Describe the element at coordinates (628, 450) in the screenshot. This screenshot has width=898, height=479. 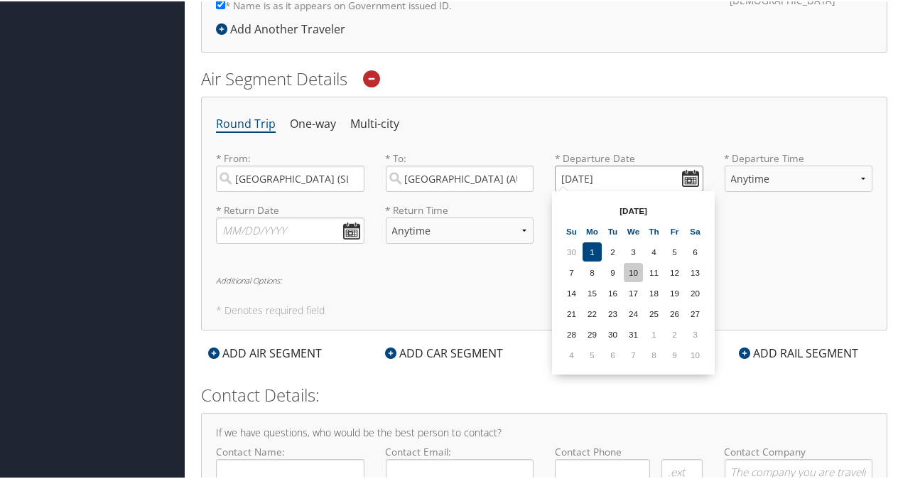
I see `label: Contact Phone` at that location.